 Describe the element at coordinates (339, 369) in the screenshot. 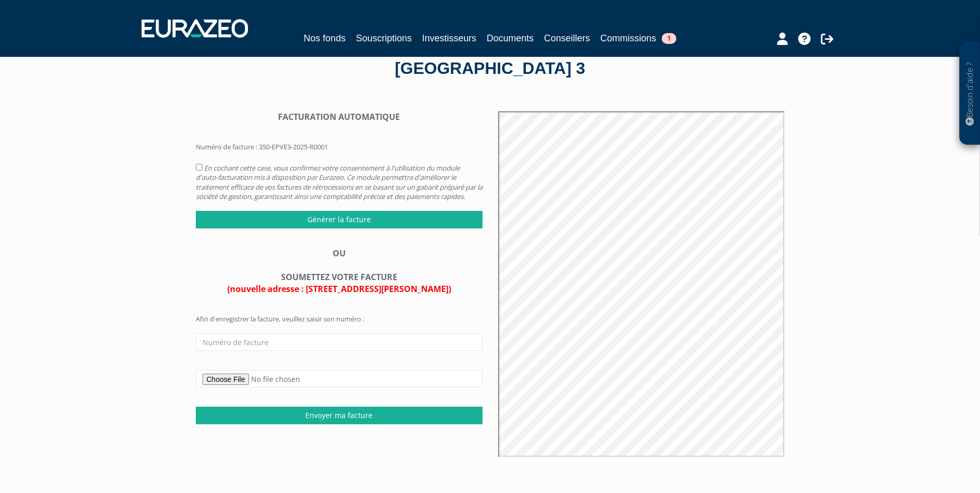

I see `form: Afin d'enregistrer la facture, veuillez saisir son numéro :` at that location.